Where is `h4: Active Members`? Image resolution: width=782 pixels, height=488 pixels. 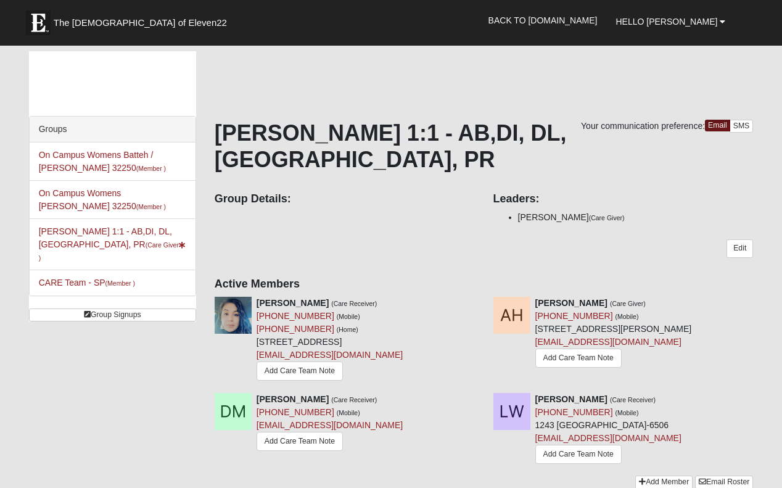
h4: Active Members is located at coordinates (483, 284).